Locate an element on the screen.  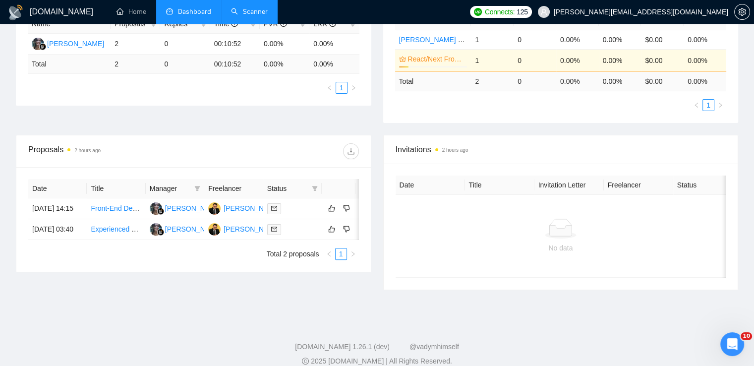
span: 10 is located at coordinates (746, 336).